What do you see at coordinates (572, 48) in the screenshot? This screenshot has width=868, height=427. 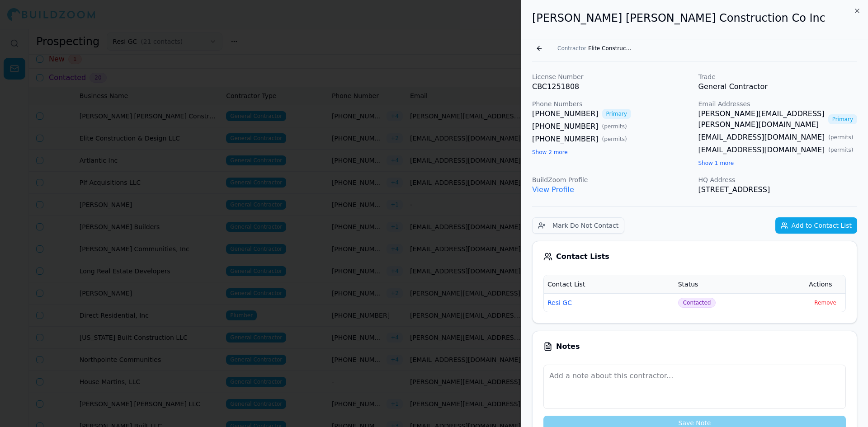 I see `span: Contractor` at bounding box center [572, 48].